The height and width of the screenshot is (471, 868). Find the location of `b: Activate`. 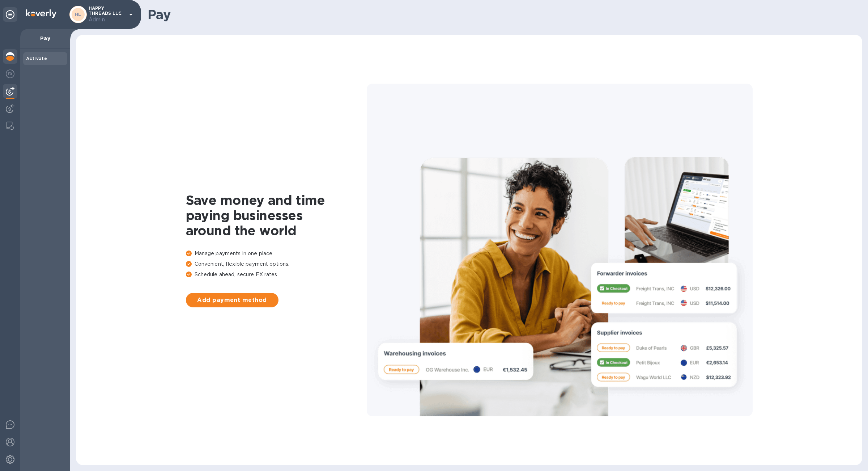

b: Activate is located at coordinates (36, 58).